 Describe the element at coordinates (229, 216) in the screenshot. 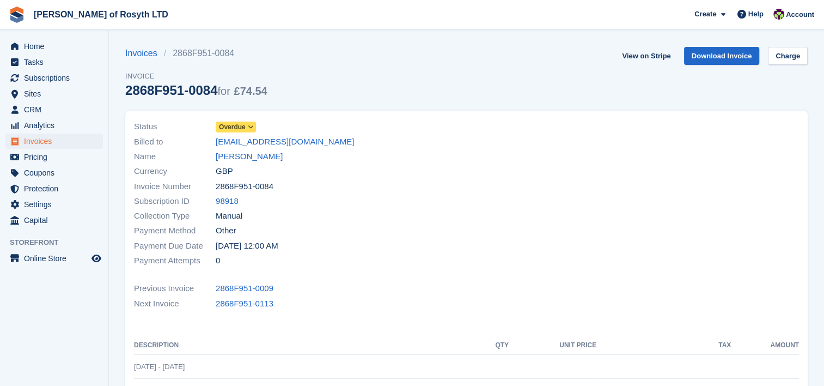

I see `span: Manual` at that location.